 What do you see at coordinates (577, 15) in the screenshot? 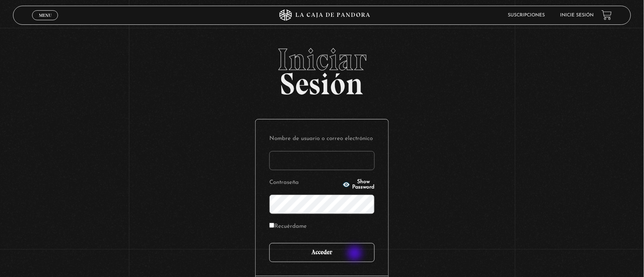
I see `a: Inicie sesión` at bounding box center [577, 15].